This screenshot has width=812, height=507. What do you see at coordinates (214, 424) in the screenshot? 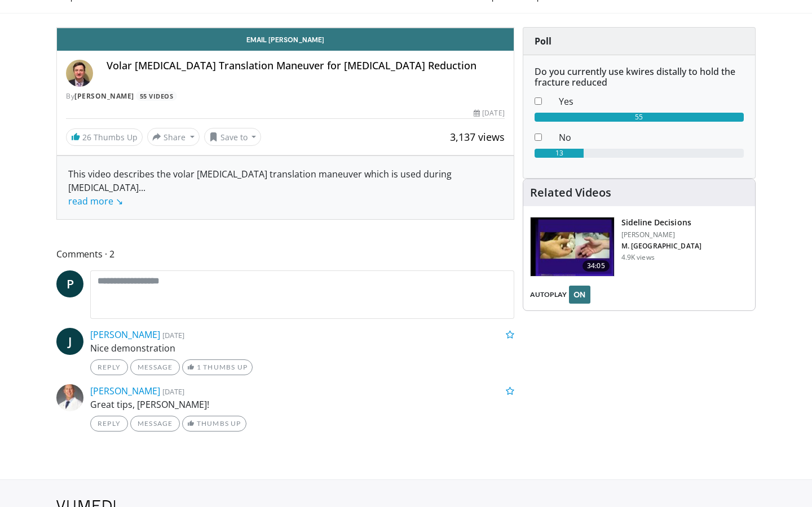
I see `a: Thumbs Up` at bounding box center [214, 424].